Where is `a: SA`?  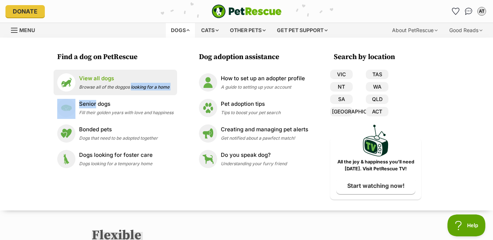
a: SA is located at coordinates (341, 99).